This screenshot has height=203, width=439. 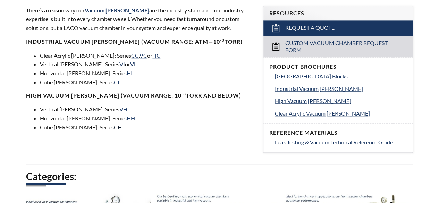 What do you see at coordinates (334, 142) in the screenshot?
I see `span: Leak Testing & Vacuum Technical Reference Guide` at bounding box center [334, 142].